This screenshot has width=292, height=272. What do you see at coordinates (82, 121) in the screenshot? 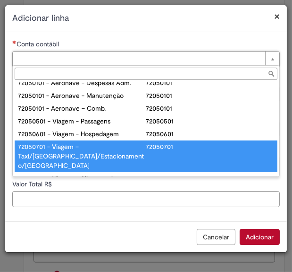
I see `div: 72050501 - Viagem - Passagens` at bounding box center [82, 121].